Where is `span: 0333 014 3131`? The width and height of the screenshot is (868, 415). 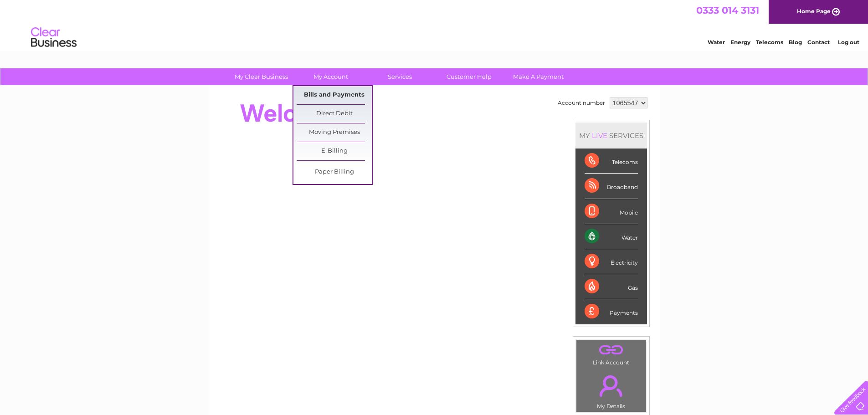 span: 0333 014 3131 is located at coordinates (728, 10).